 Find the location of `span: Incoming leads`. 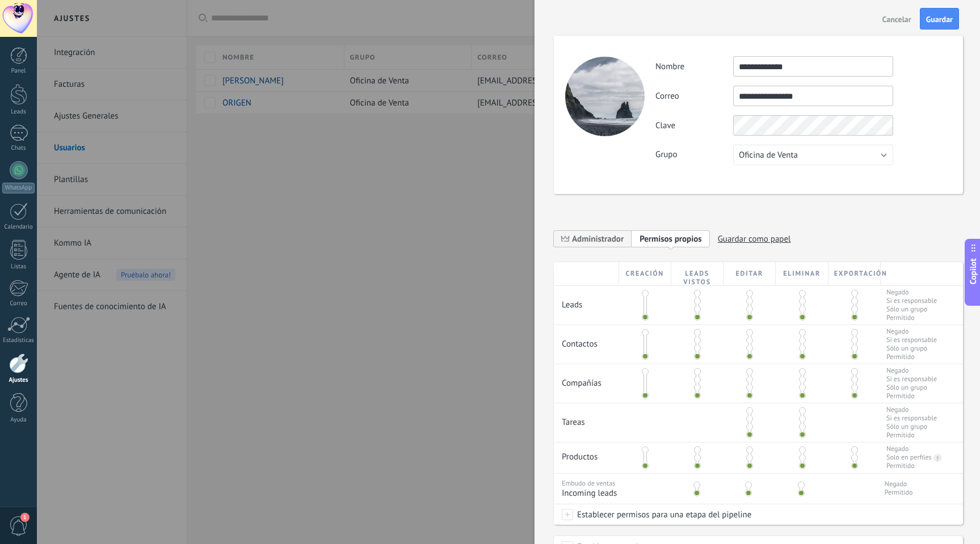

span: Incoming leads is located at coordinates (614, 493).